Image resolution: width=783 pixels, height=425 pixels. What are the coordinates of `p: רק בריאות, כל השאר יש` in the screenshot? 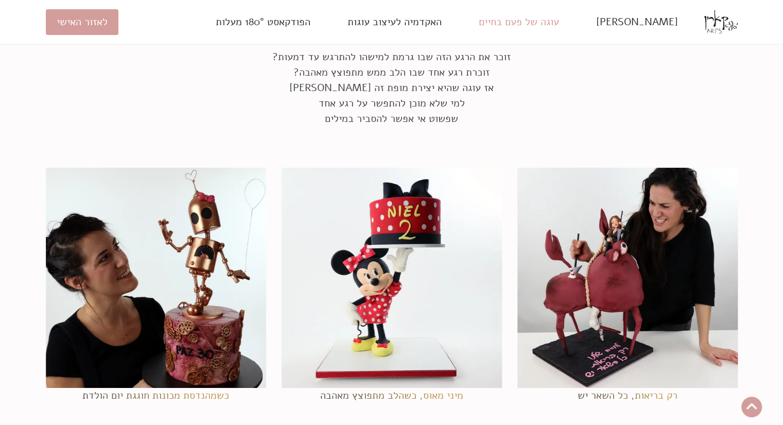 It's located at (627, 396).